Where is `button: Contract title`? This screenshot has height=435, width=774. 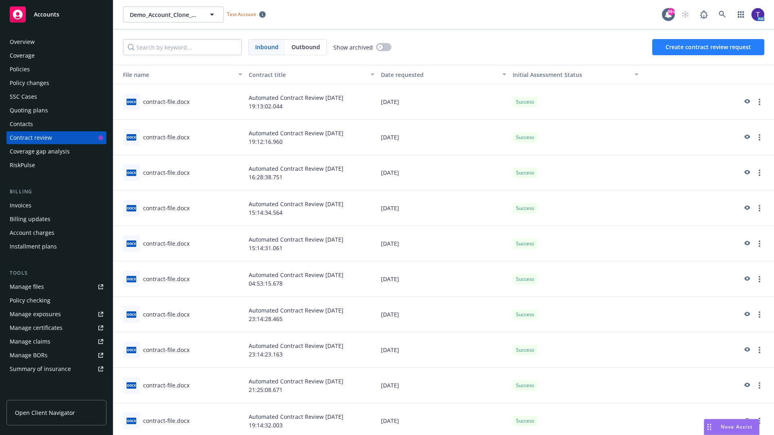 button: Contract title is located at coordinates (312, 75).